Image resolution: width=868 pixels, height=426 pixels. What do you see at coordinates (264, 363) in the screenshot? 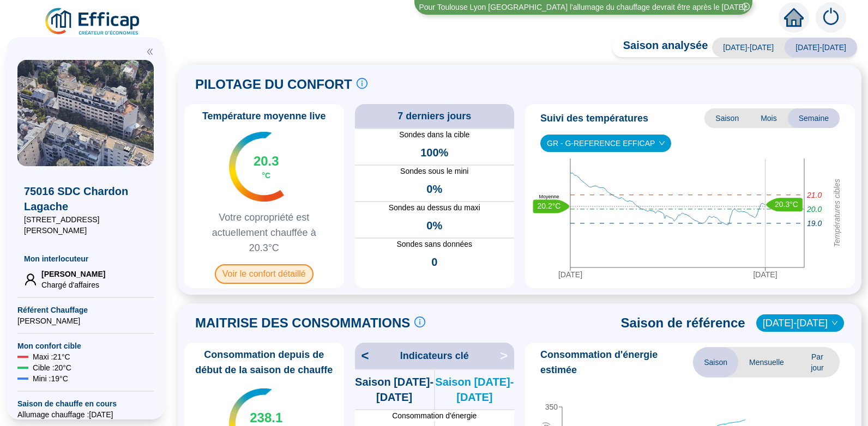
I see `span: Consommation depuis de début de la saison de chauffe` at bounding box center [264, 363].